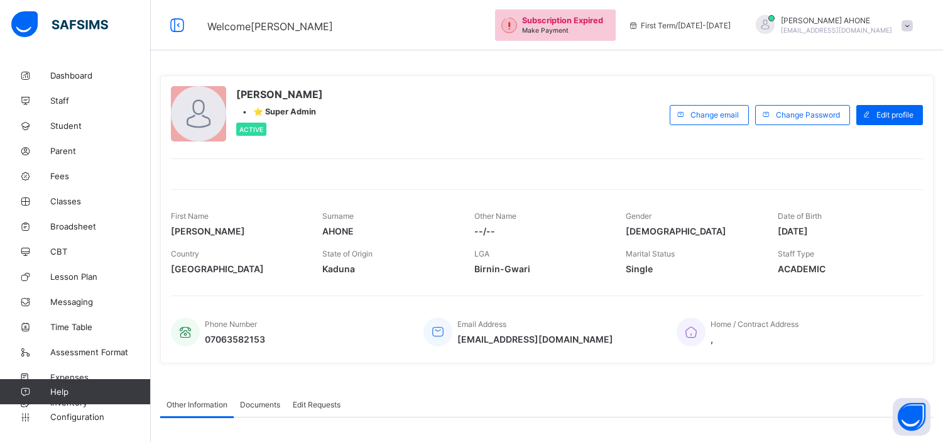  Describe the element at coordinates (101, 176) in the screenshot. I see `span: Fees` at that location.